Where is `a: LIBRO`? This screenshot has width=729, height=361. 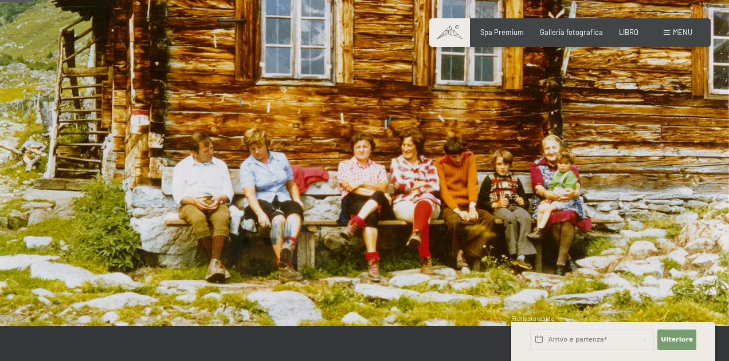
a: LIBRO is located at coordinates (628, 32).